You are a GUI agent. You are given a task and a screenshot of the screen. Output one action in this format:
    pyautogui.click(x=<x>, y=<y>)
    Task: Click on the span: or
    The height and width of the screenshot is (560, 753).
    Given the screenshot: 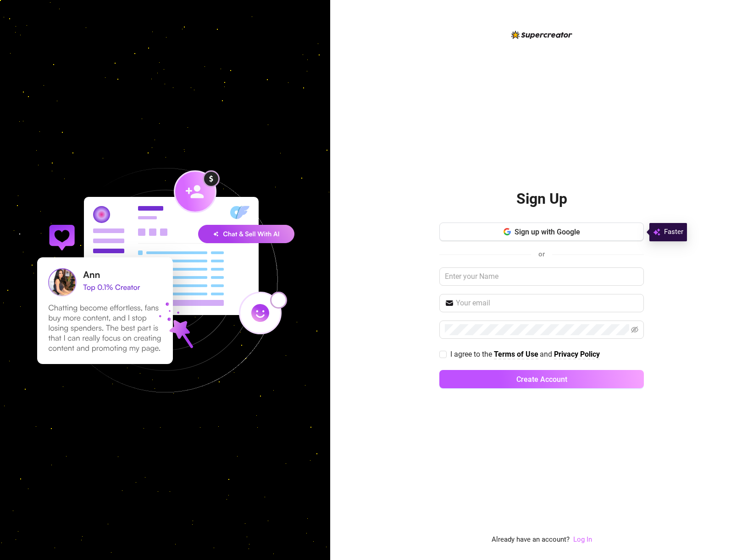 What is the action you would take?
    pyautogui.click(x=542, y=254)
    